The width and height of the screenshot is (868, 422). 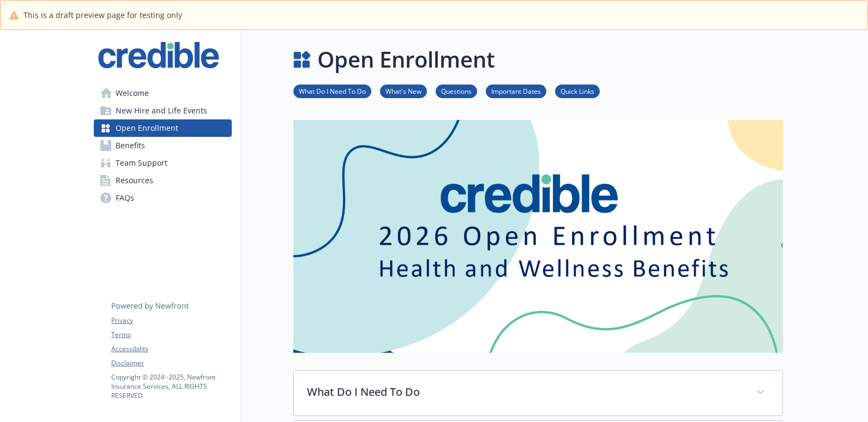 What do you see at coordinates (162, 145) in the screenshot?
I see `a: Benefits` at bounding box center [162, 145].